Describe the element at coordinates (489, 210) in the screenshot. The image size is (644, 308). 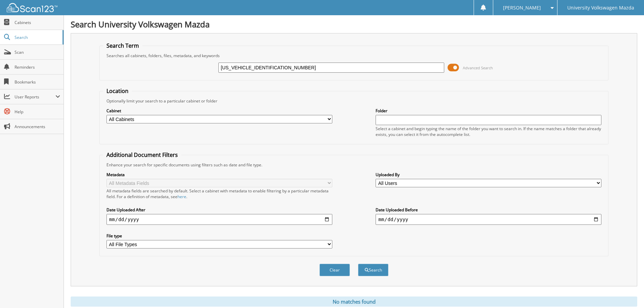
I see `label: Date Uploaded Before` at that location.